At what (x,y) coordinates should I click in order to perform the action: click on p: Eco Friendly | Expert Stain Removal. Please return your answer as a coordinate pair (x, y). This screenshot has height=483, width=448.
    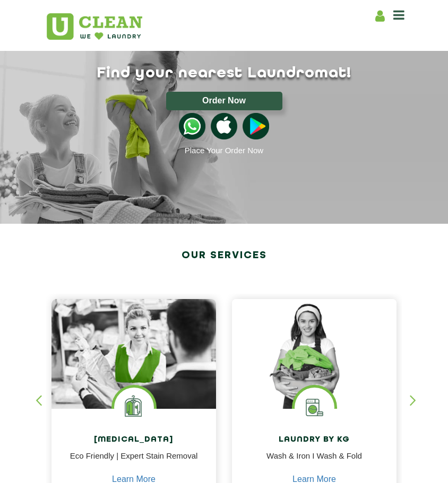
    Looking at the image, I should click on (134, 462).